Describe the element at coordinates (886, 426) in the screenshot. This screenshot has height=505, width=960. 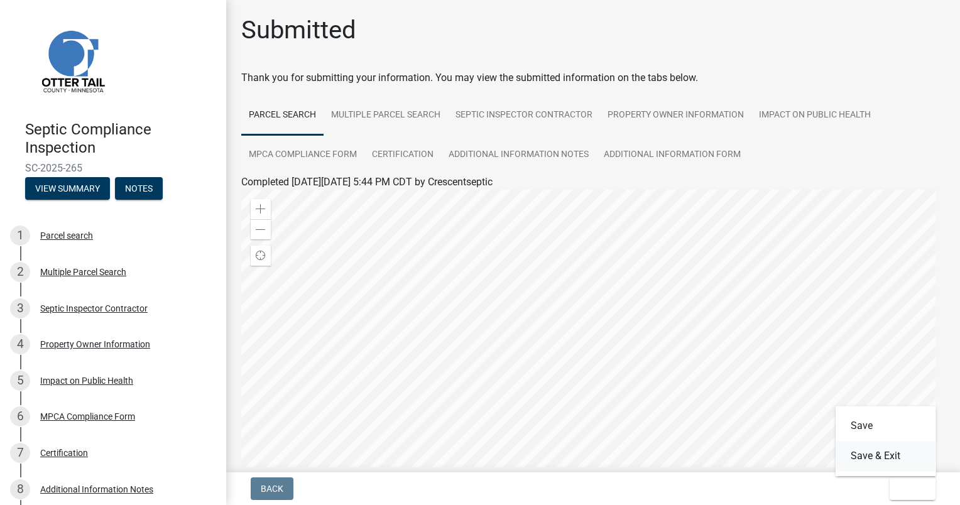
I see `button: Save` at that location.